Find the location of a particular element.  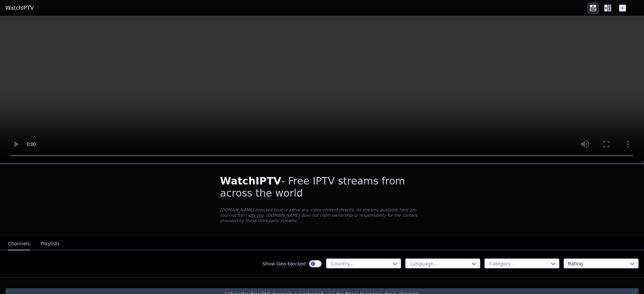

button: Channels is located at coordinates (19, 244).